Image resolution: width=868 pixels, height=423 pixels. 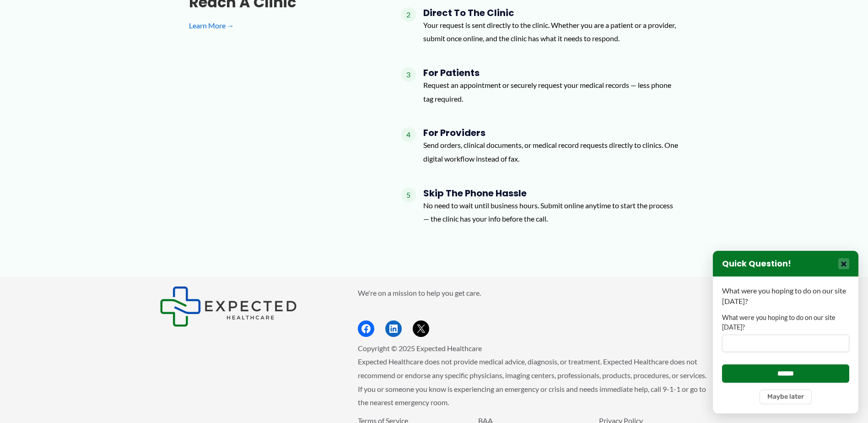 I want to click on span: Expected Healthcare does not provide medical advice, diagnosis, or treatment. Expected Healthcare..., so click(x=532, y=382).